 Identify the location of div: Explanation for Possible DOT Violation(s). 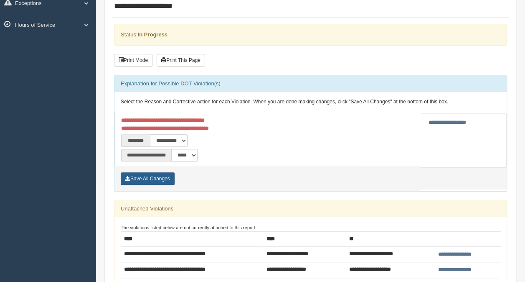
(310, 84).